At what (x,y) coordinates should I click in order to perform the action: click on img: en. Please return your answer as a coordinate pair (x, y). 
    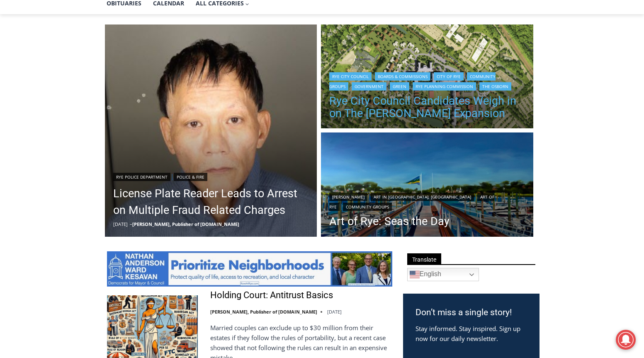
    Looking at the image, I should click on (414, 274).